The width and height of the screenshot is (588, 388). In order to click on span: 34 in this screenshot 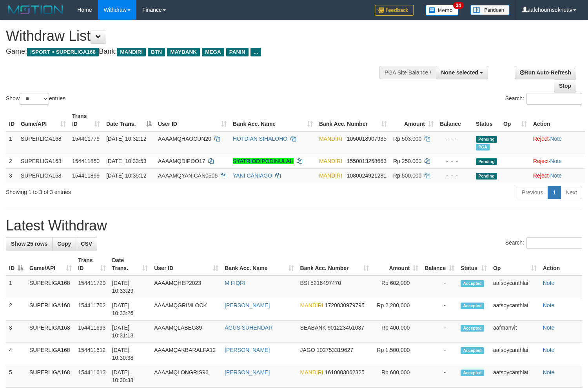, I will do `click(458, 6)`.